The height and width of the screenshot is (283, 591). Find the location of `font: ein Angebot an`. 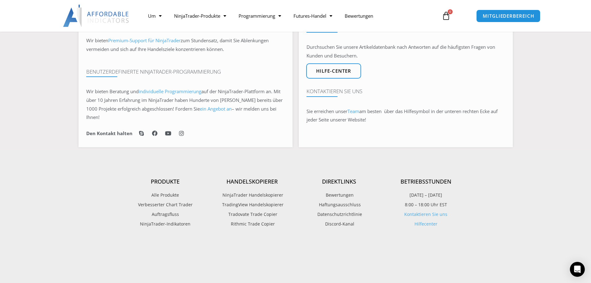

font: ein Angebot an is located at coordinates (216, 109).